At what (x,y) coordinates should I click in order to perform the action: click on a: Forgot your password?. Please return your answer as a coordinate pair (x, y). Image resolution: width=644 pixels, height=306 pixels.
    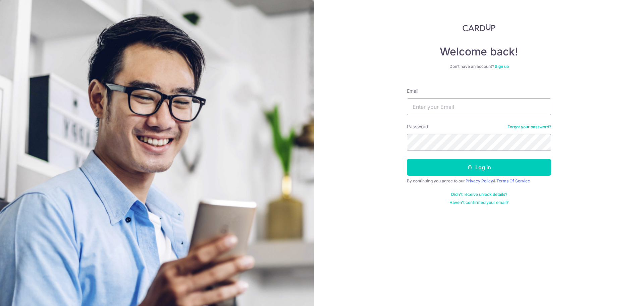
    Looking at the image, I should click on (529, 127).